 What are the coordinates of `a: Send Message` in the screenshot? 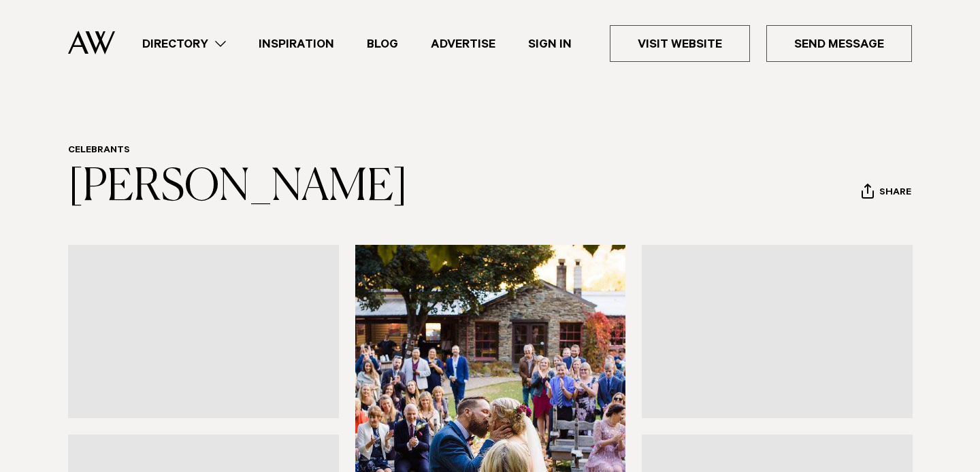 It's located at (839, 44).